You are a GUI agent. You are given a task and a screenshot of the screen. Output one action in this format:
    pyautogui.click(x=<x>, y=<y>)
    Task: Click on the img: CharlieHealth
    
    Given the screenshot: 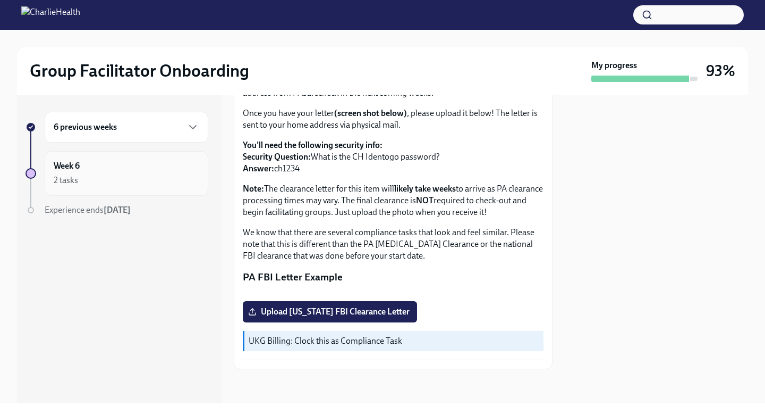 What is the action you would take?
    pyautogui.click(x=50, y=15)
    